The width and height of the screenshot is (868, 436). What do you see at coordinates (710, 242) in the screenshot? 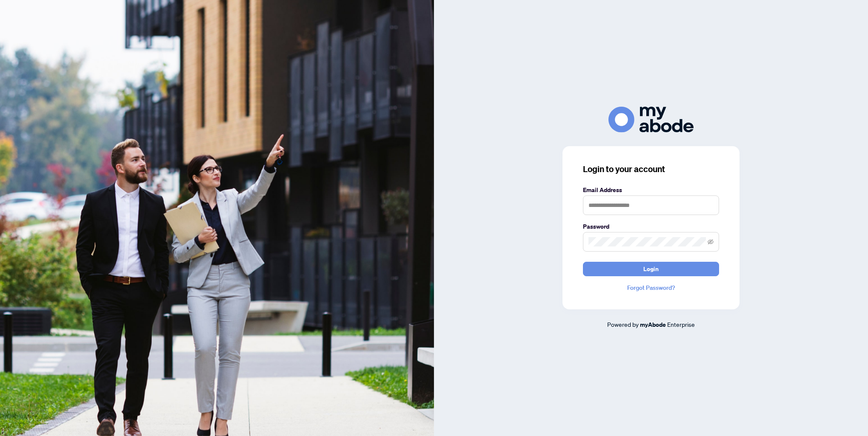
I see `span: eye-invisible` at bounding box center [710, 242].